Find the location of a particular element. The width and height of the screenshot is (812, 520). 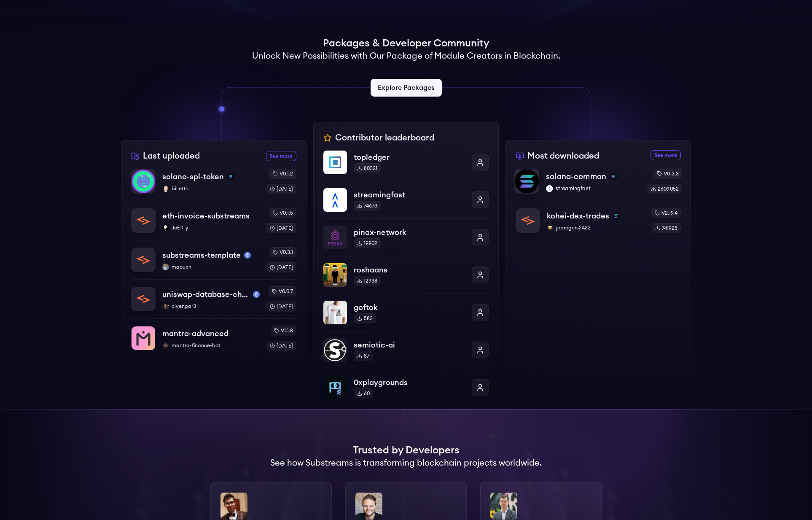

div: 87 is located at coordinates (363, 356).